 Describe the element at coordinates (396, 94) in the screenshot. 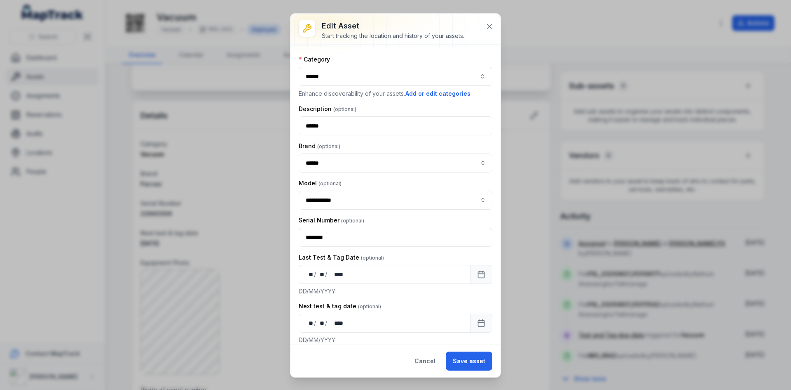

I see `p: Enhance discoverability of your assets.` at that location.